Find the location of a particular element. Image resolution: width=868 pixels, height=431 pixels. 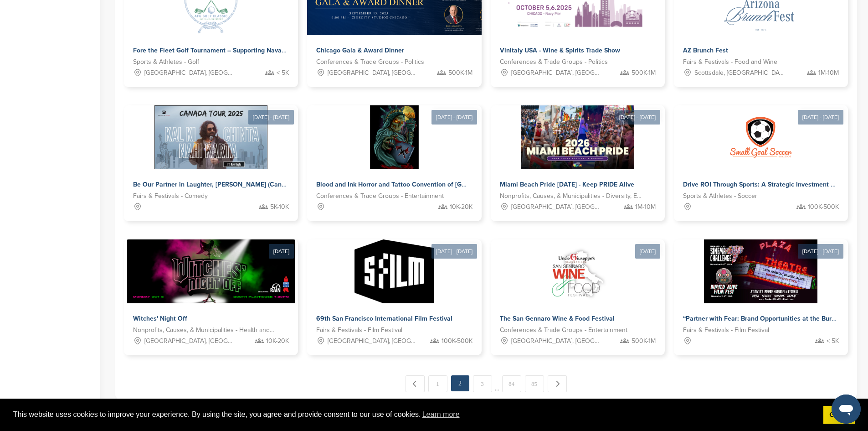

a: learn more about cookies is located at coordinates (441, 415).